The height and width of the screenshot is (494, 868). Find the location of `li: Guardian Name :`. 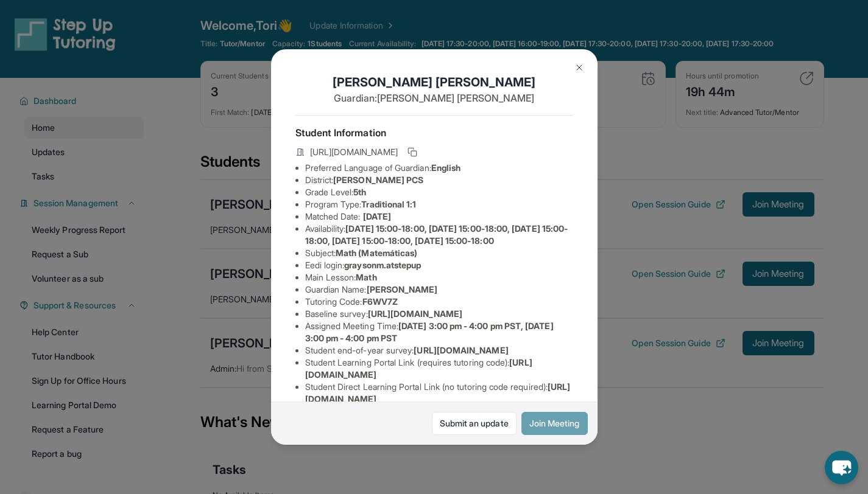

li: Guardian Name : is located at coordinates (439, 290).